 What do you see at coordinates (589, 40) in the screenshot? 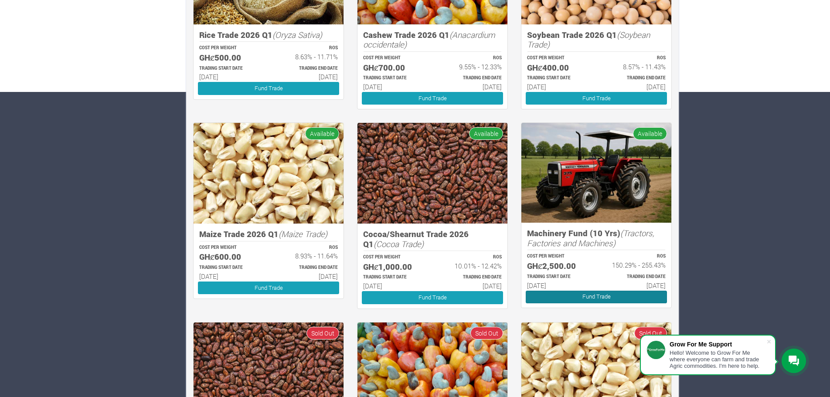
I see `i: (Soybean Trade)` at bounding box center [589, 40].